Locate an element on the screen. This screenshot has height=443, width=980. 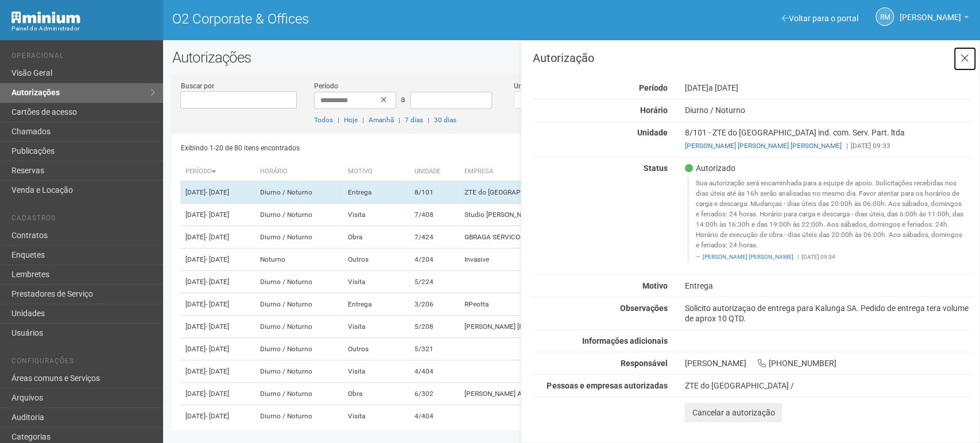
li: Operacional is located at coordinates (83, 58).